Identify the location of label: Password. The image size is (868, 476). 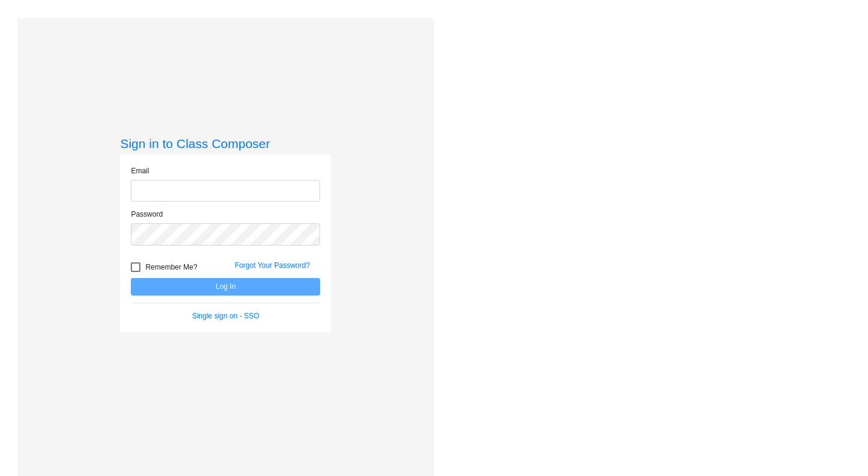
(146, 215).